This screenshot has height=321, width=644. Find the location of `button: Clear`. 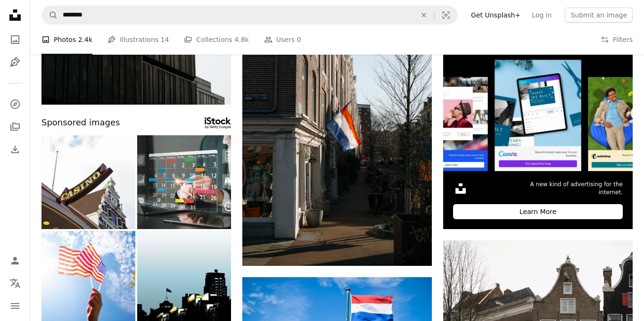

button: Clear is located at coordinates (424, 15).